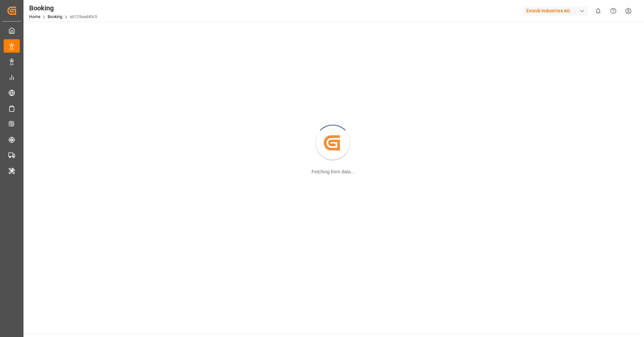 The height and width of the screenshot is (337, 644). I want to click on div: Fetching form data..., so click(333, 172).